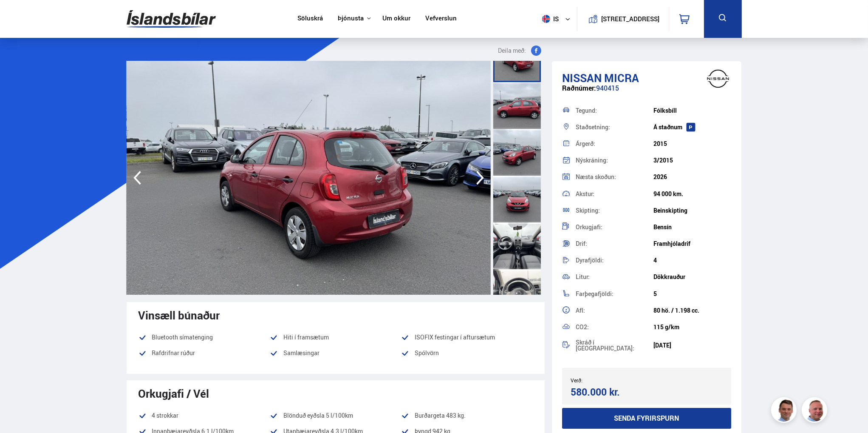  What do you see at coordinates (609, 380) in the screenshot?
I see `div: Verð:` at bounding box center [609, 380].